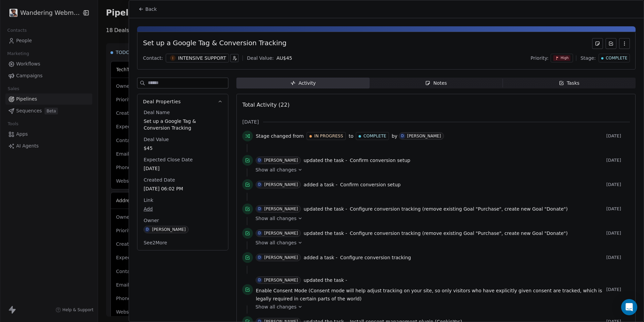 The image size is (644, 322). I want to click on span: Add, so click(183, 209).